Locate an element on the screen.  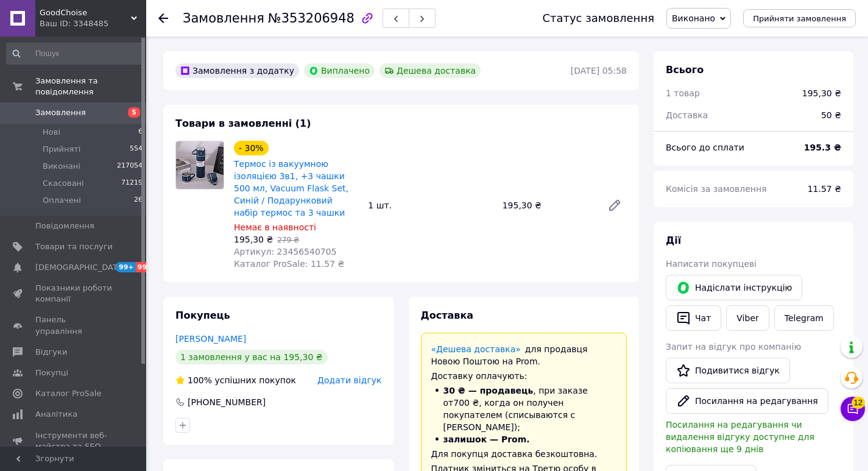
span: Написати покупцеві is located at coordinates (711, 264).